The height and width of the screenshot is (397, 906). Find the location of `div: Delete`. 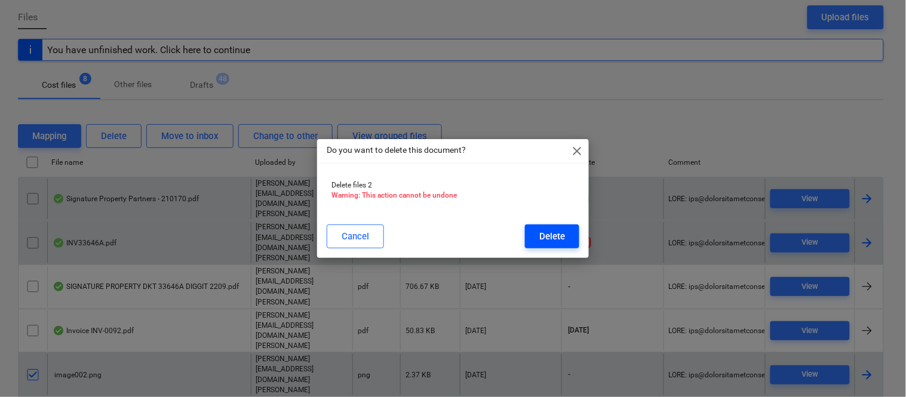

div: Delete is located at coordinates (552, 237).